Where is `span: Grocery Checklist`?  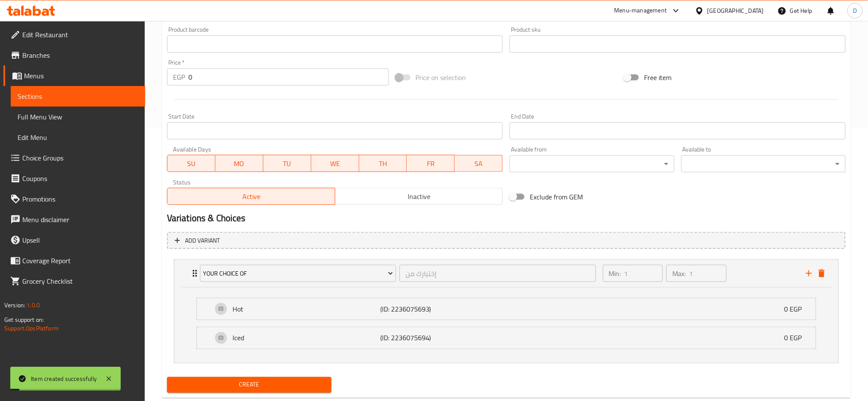 span: Grocery Checklist is located at coordinates (80, 281).